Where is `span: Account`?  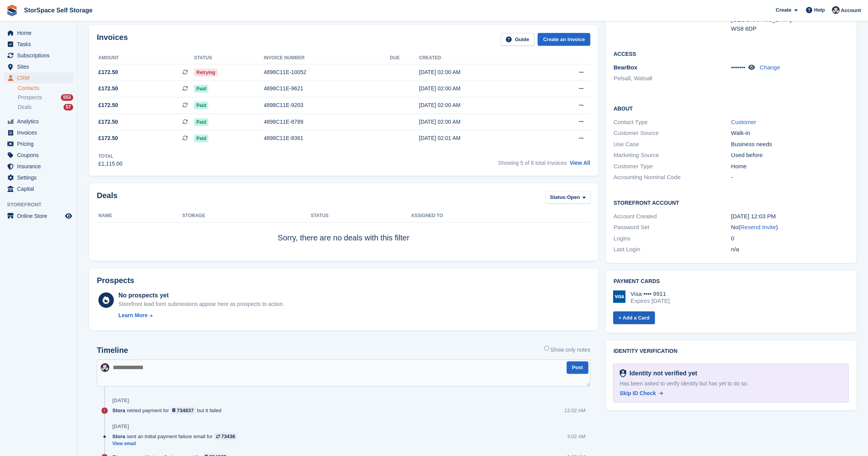
span: Account is located at coordinates (851, 10).